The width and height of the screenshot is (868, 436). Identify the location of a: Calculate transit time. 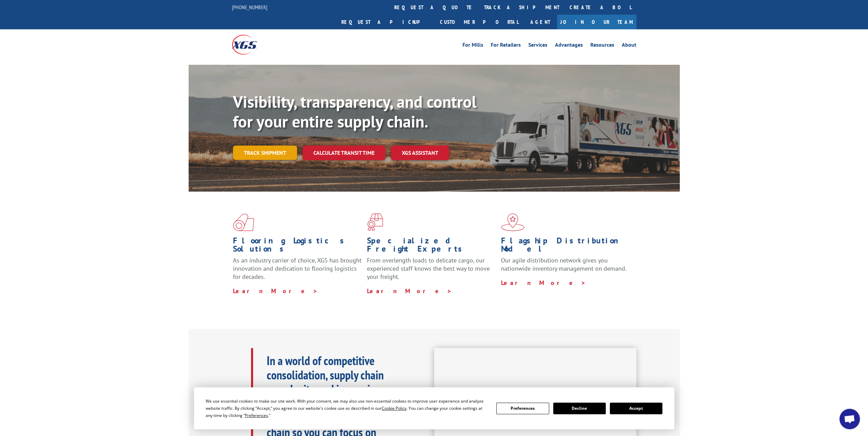
(344, 153).